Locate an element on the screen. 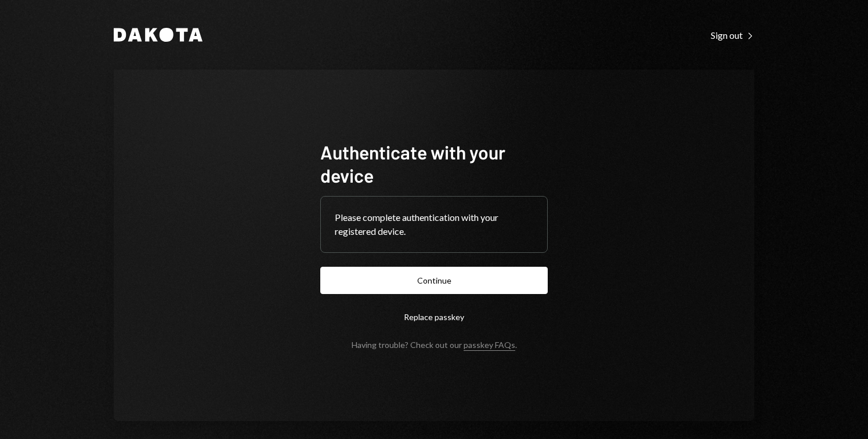 The height and width of the screenshot is (439, 868). div: Having trouble? Check out our . is located at coordinates (434, 345).